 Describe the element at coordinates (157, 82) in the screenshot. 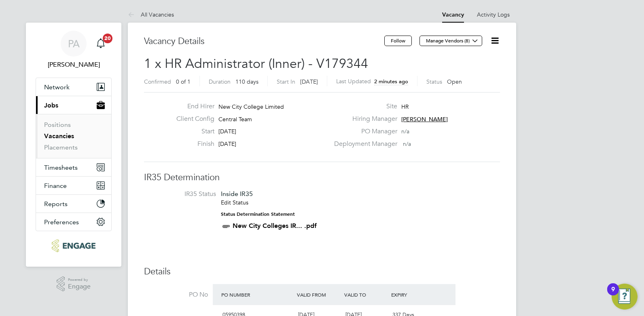

I see `label: Confirmed` at that location.